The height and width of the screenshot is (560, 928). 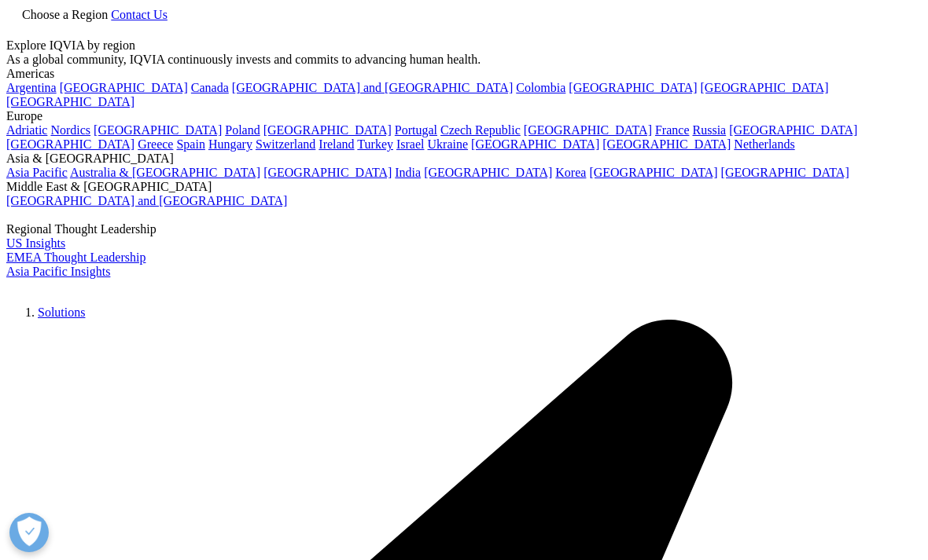 What do you see at coordinates (763, 144) in the screenshot?
I see `a: Netherlands` at bounding box center [763, 144].